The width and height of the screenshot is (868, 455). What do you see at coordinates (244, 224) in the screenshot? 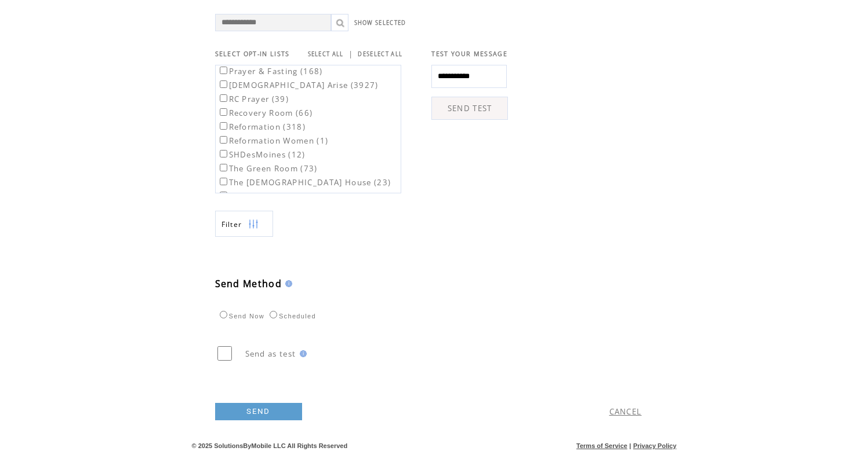
I see `a: Filter` at bounding box center [244, 224].